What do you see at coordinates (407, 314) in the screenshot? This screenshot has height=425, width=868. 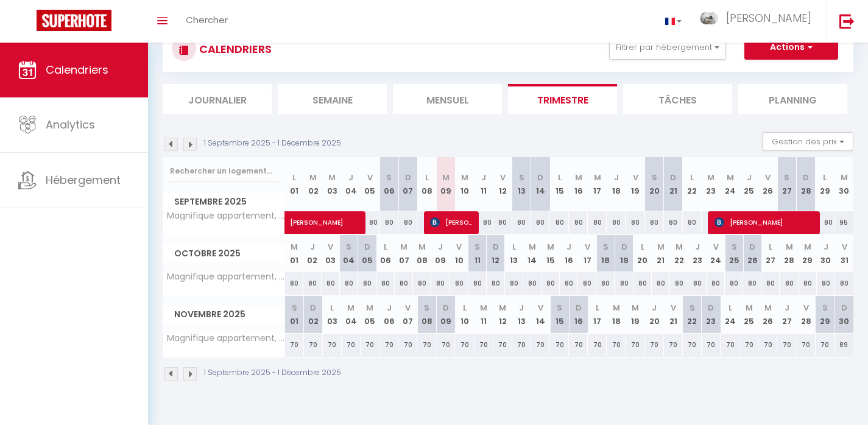 I see `th: 07` at bounding box center [407, 314].